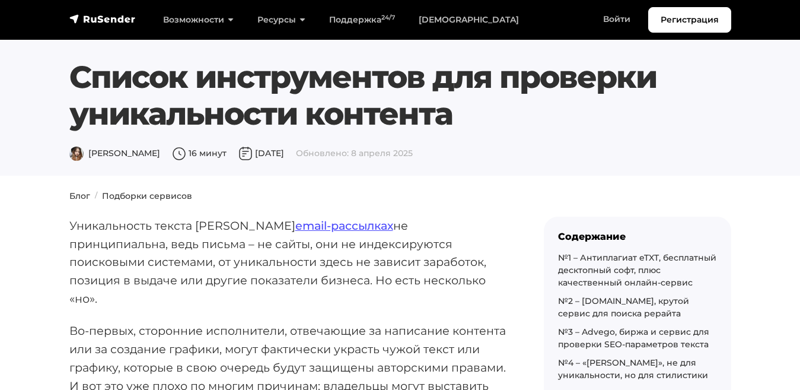 The image size is (800, 390). What do you see at coordinates (400, 196) in the screenshot?
I see `nav: breadcrumb` at bounding box center [400, 196].